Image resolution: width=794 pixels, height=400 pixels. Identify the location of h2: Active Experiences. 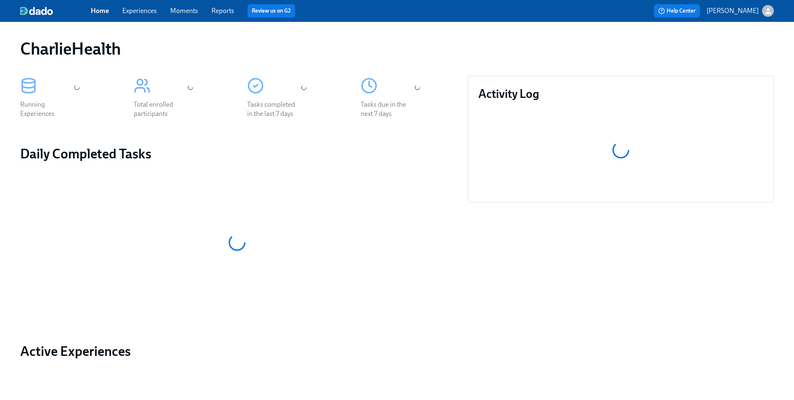
(237, 351).